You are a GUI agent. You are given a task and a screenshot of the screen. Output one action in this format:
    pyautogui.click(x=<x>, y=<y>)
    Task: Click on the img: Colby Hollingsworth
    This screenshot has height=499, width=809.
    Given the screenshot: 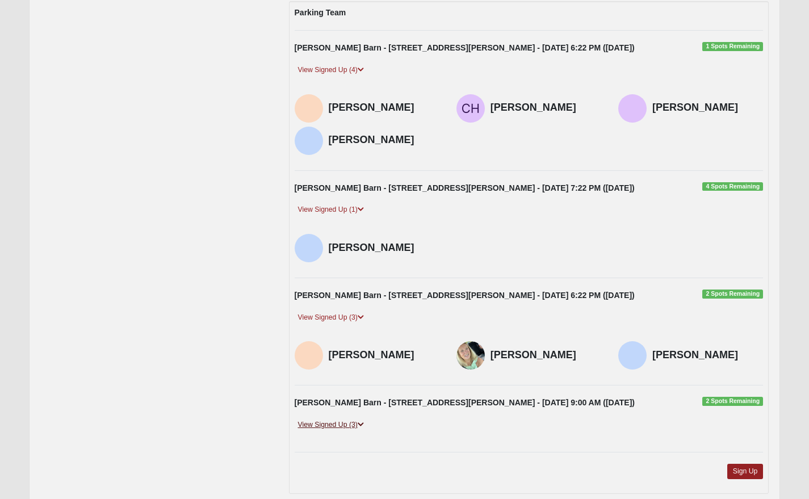 What is the action you would take?
    pyautogui.click(x=471, y=108)
    